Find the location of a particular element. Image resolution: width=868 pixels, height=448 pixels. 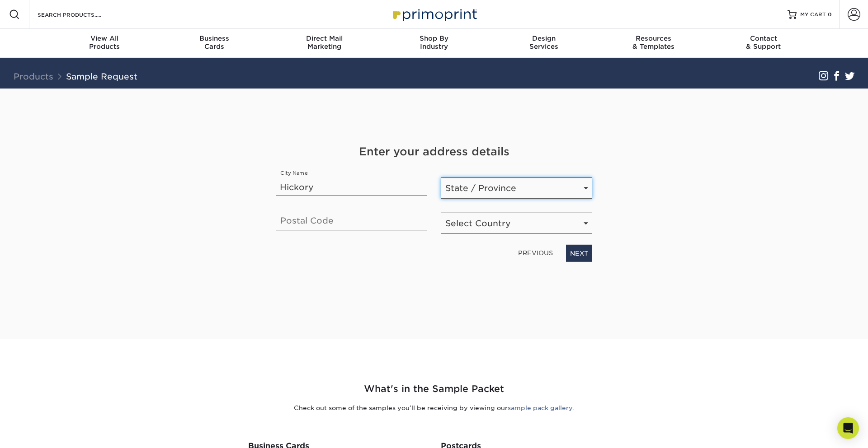

a: PREVIOUS is located at coordinates (535, 253).